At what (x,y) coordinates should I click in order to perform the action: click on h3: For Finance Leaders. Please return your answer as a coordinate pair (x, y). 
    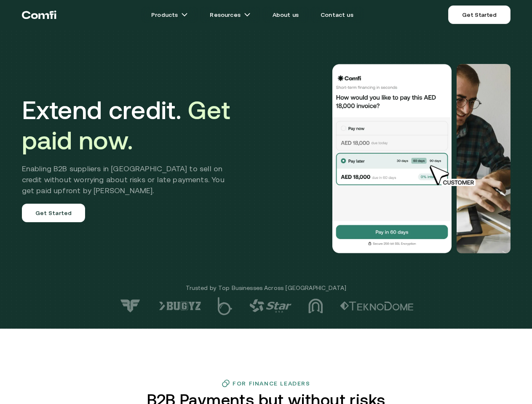
    Looking at the image, I should click on (271, 384).